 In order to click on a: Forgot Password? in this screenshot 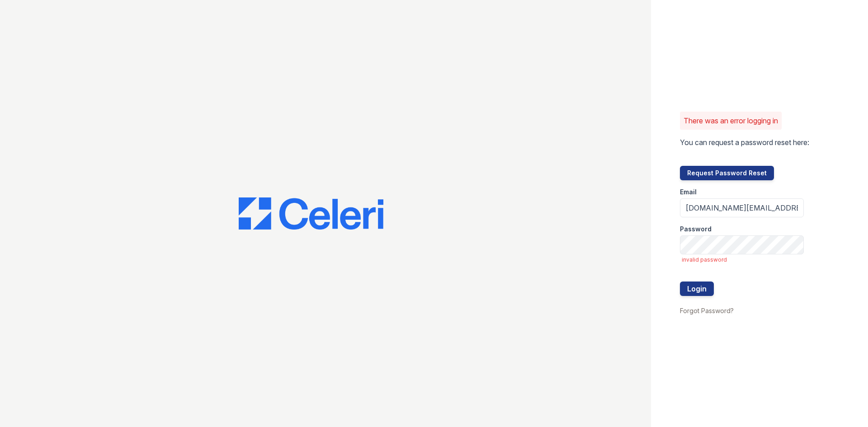, I will do `click(707, 311)`.